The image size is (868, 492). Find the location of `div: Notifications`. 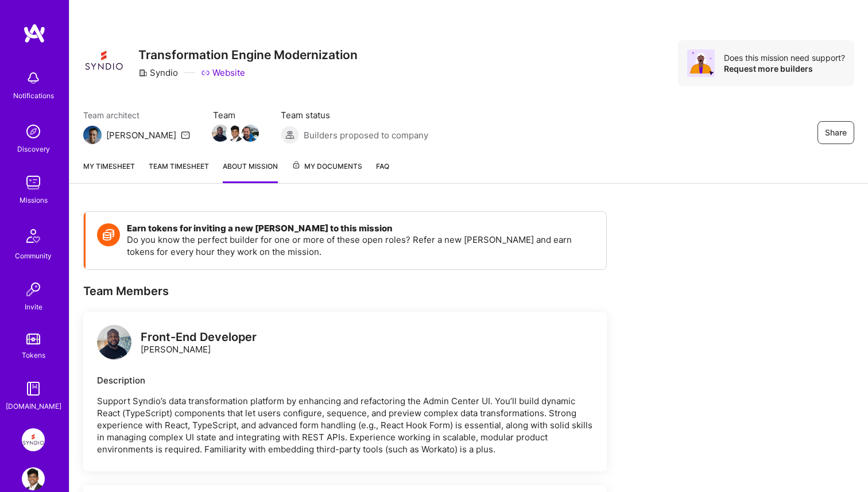

div: Notifications is located at coordinates (33, 95).